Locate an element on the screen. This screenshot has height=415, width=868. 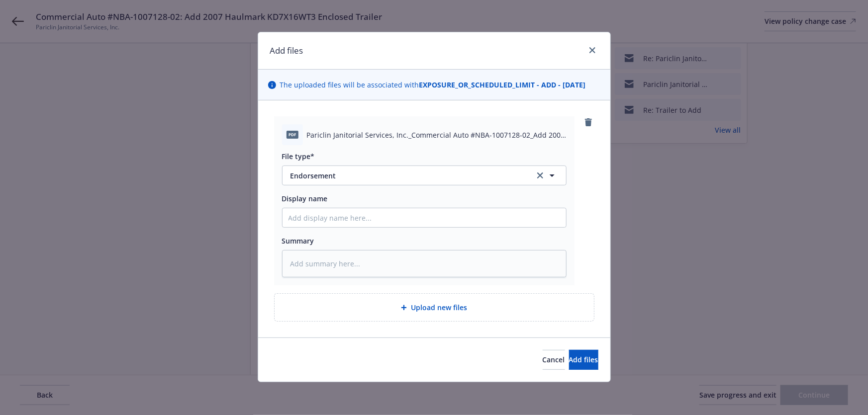
span: Endorsement is located at coordinates (405, 176).